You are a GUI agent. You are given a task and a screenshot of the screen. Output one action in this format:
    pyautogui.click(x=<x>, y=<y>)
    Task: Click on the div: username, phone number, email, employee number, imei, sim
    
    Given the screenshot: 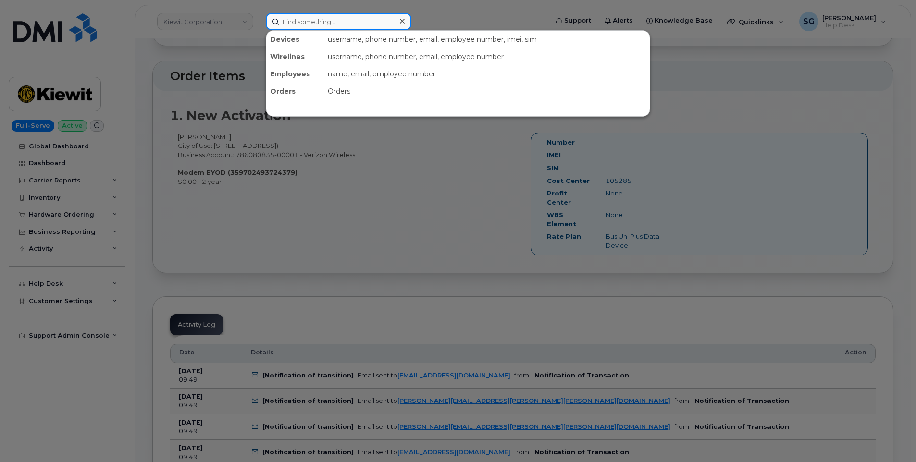 What is the action you would take?
    pyautogui.click(x=487, y=39)
    